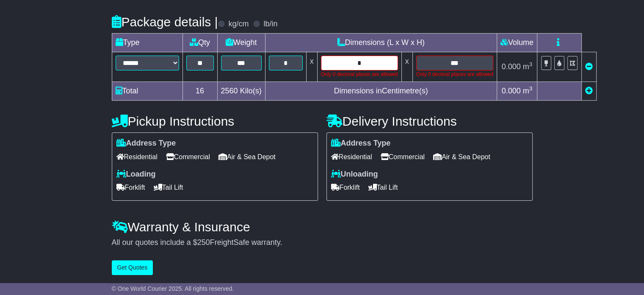 Image resolution: width=644 pixels, height=295 pixels. Describe the element at coordinates (136, 174) in the screenshot. I see `label: Loading` at that location.